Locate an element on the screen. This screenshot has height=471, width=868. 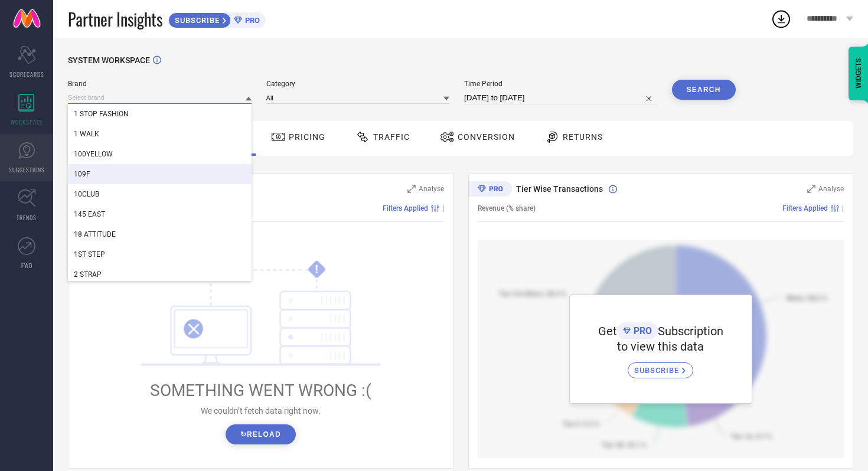
span: 145 EAST is located at coordinates (89, 214).